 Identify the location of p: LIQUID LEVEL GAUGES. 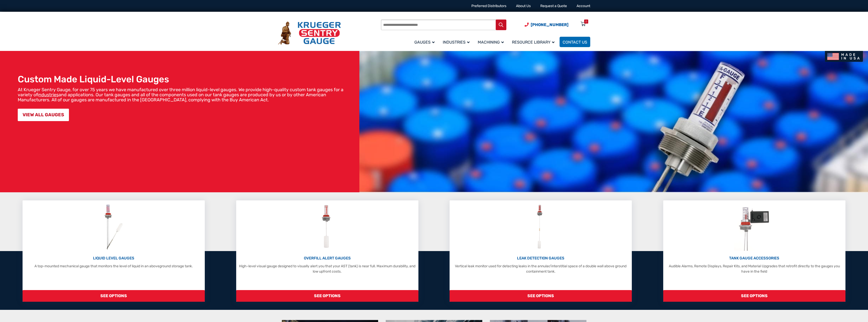
(113, 258).